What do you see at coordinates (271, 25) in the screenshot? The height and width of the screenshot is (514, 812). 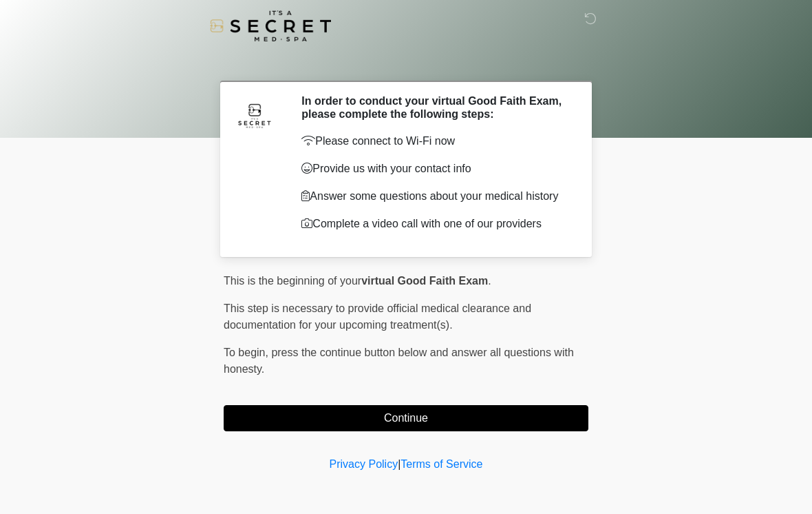 I see `img: It's A Secret Med Spa Logo` at bounding box center [271, 25].